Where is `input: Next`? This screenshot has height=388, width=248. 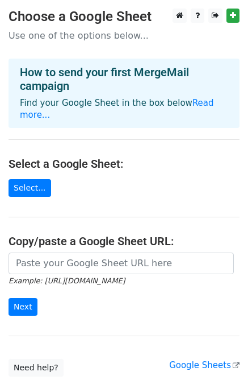
input: Next is located at coordinates (23, 306).